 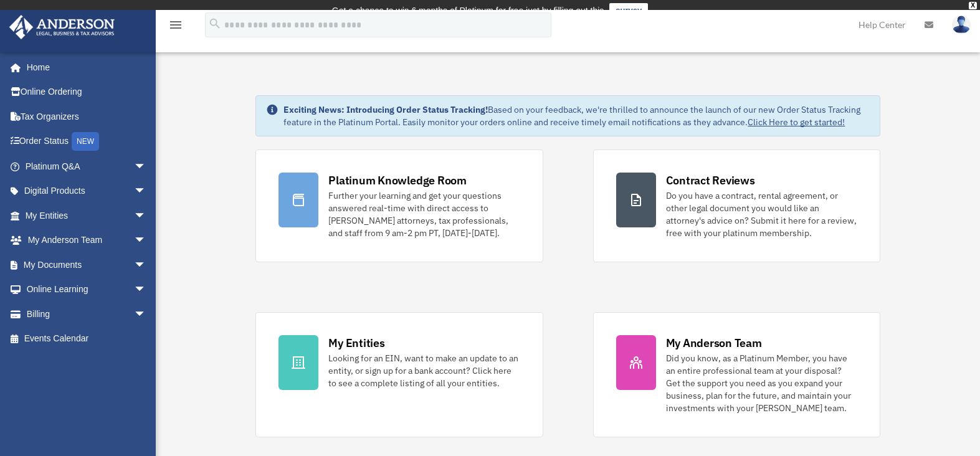 What do you see at coordinates (973, 5) in the screenshot?
I see `div: close` at bounding box center [973, 5].